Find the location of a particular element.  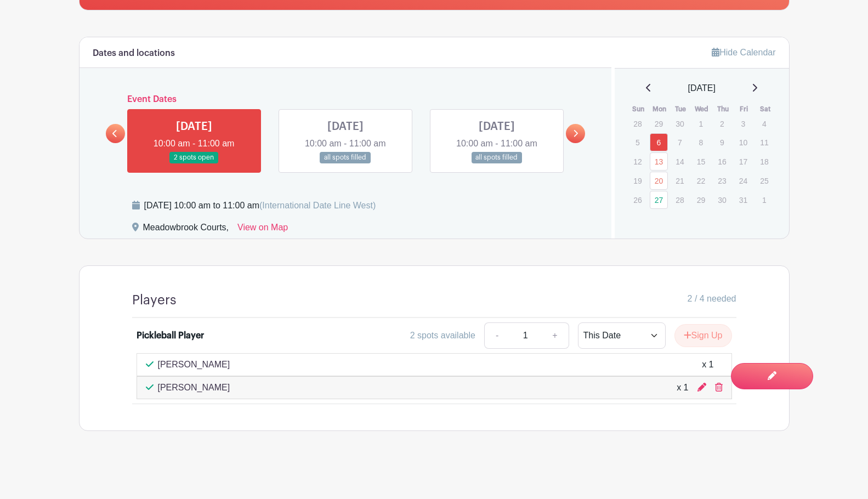

th: Tue is located at coordinates (681, 109).